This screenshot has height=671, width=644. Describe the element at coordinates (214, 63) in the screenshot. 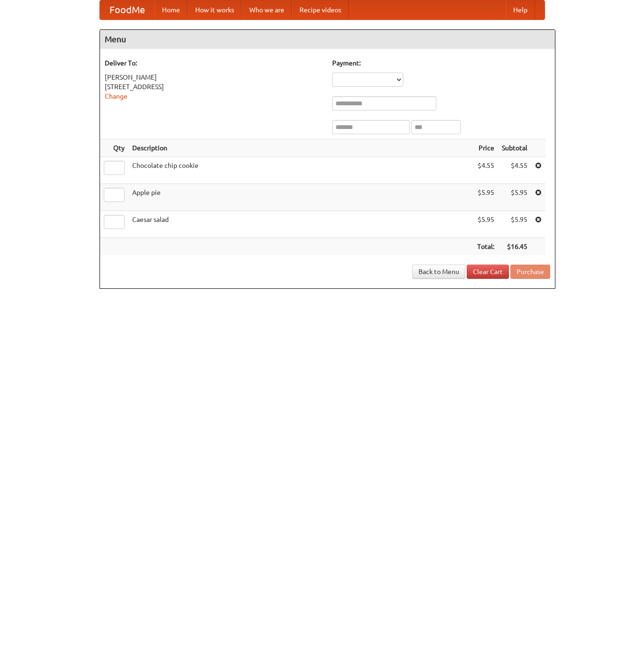

I see `h5: Deliver To:` at that location.